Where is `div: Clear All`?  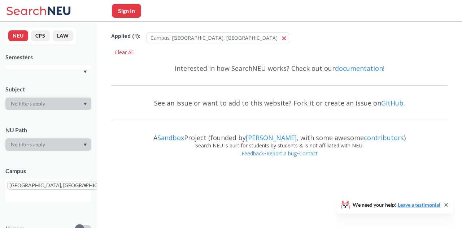 div: Clear All is located at coordinates (124, 52).